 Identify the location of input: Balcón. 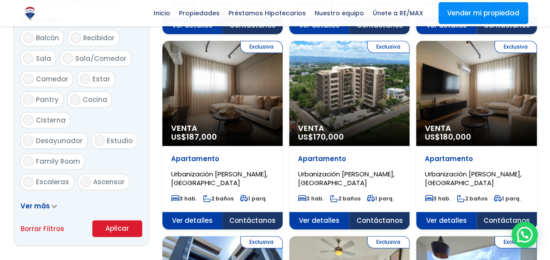
(28, 38).